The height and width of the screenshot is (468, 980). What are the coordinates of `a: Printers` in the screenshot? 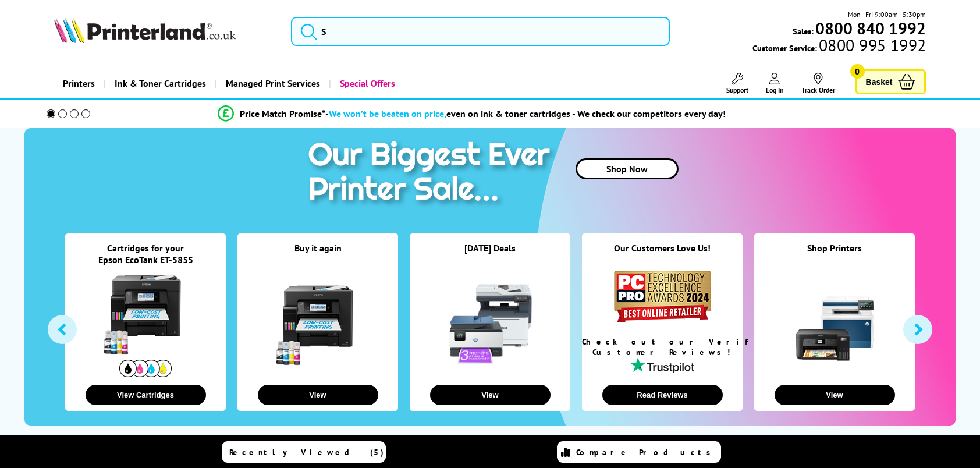 It's located at (78, 83).